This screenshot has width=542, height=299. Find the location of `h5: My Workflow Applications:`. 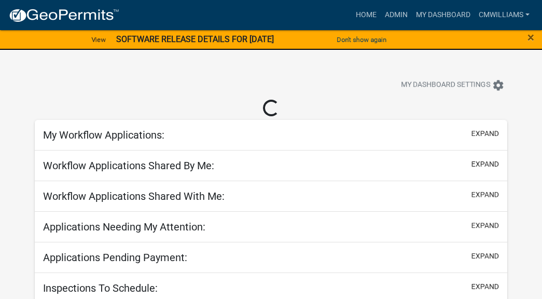

h5: My Workflow Applications: is located at coordinates (104, 135).